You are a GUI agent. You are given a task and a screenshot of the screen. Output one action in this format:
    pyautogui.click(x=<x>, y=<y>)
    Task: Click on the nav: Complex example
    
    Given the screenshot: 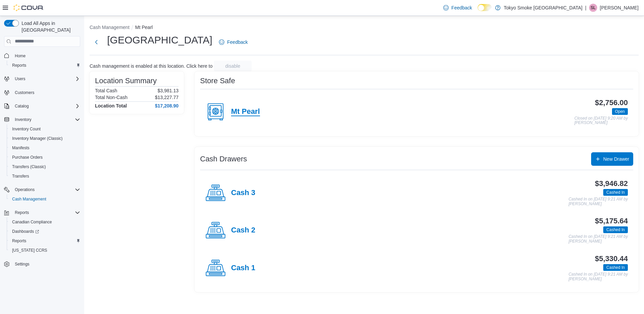 What is the action you would take?
    pyautogui.click(x=42, y=167)
    